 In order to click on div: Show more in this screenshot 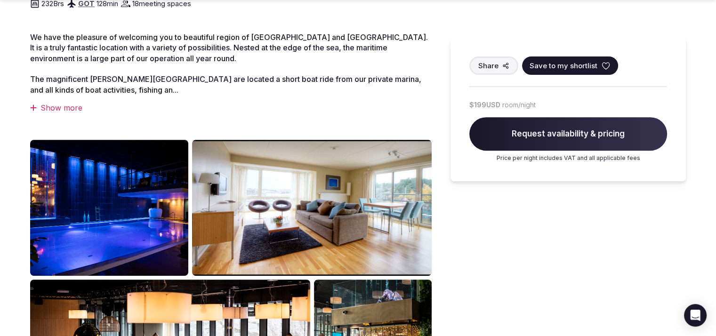, I will do `click(231, 108)`.